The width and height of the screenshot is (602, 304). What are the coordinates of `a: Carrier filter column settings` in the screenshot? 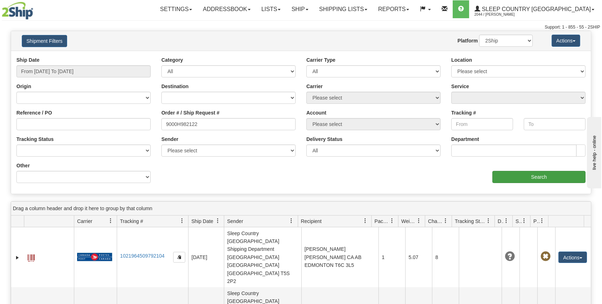 It's located at (111, 221).